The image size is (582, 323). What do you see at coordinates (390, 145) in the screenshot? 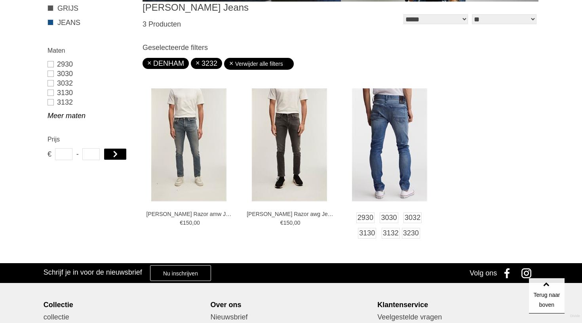
I see `img: DENHAM Bolt fmnwli gots Jeans` at bounding box center [390, 145].